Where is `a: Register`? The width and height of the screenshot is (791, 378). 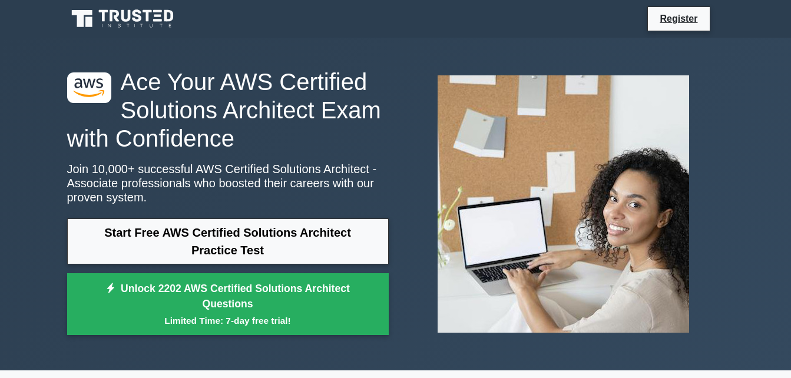 a: Register is located at coordinates (679, 18).